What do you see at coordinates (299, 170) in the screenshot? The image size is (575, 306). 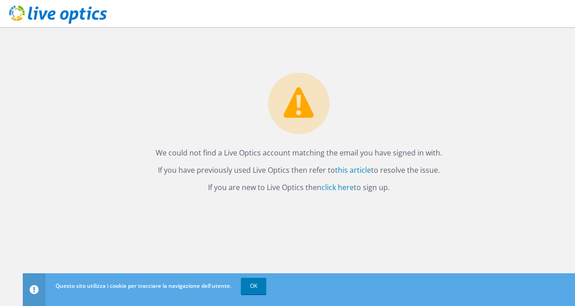 I see `p: If you have previously used Live Optics then refer to to resolve the issue.` at bounding box center [299, 170].